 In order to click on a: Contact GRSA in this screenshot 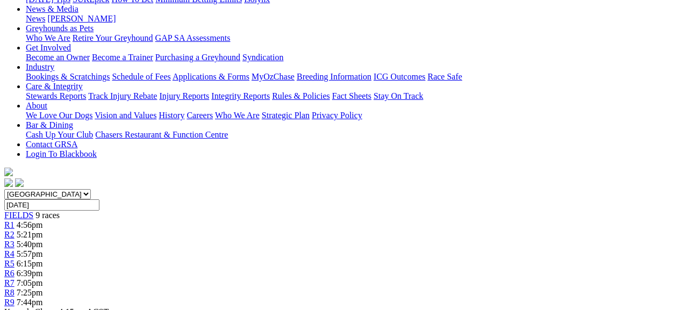, I will do `click(52, 144)`.